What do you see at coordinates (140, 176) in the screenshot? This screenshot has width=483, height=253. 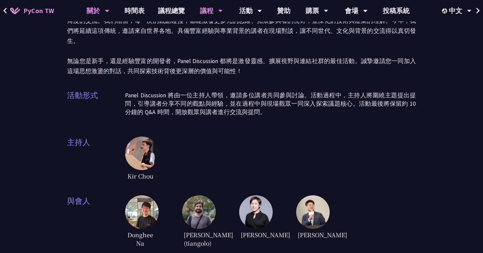 I see `span: Kir Chou` at bounding box center [140, 176].